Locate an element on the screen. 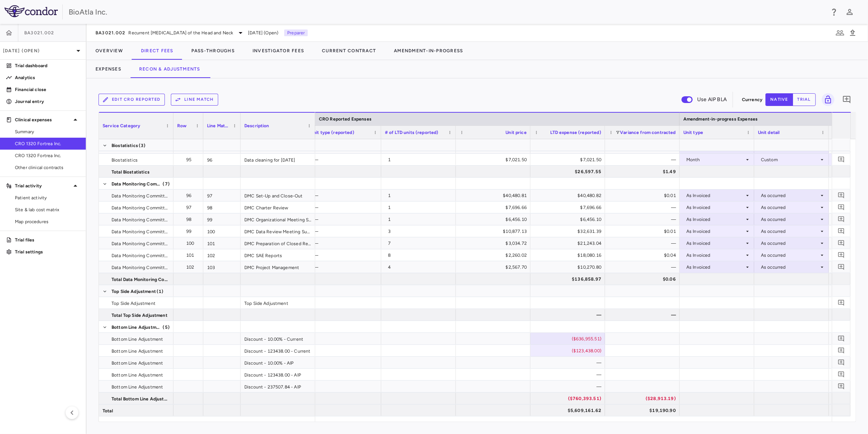 The width and height of the screenshot is (868, 434). div: Custom is located at coordinates (790, 160).